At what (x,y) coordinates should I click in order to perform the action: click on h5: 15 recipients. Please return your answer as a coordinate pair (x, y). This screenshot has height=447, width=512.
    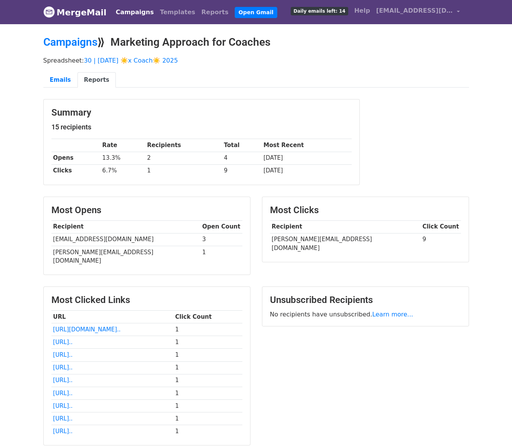
    Looking at the image, I should click on (201, 127).